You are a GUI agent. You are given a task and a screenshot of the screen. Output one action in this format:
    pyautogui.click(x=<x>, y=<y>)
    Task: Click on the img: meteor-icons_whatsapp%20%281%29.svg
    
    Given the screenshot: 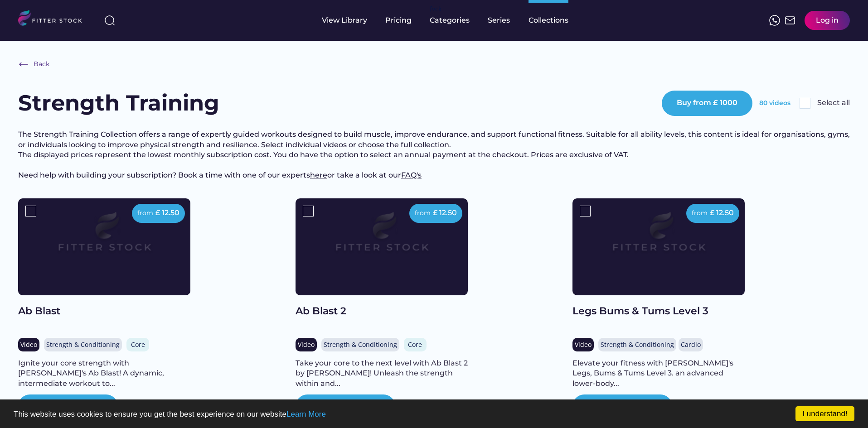 What is the action you would take?
    pyautogui.click(x=775, y=20)
    